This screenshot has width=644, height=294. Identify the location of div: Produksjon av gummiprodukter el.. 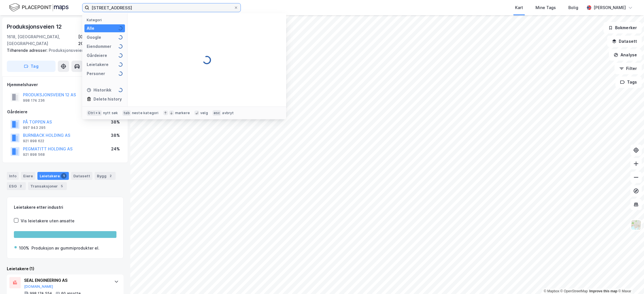
(66, 248).